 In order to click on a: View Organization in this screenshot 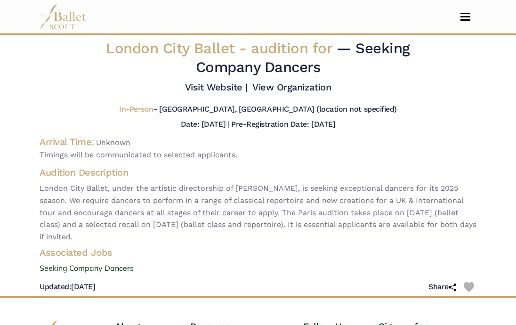, I will do `click(292, 87)`.